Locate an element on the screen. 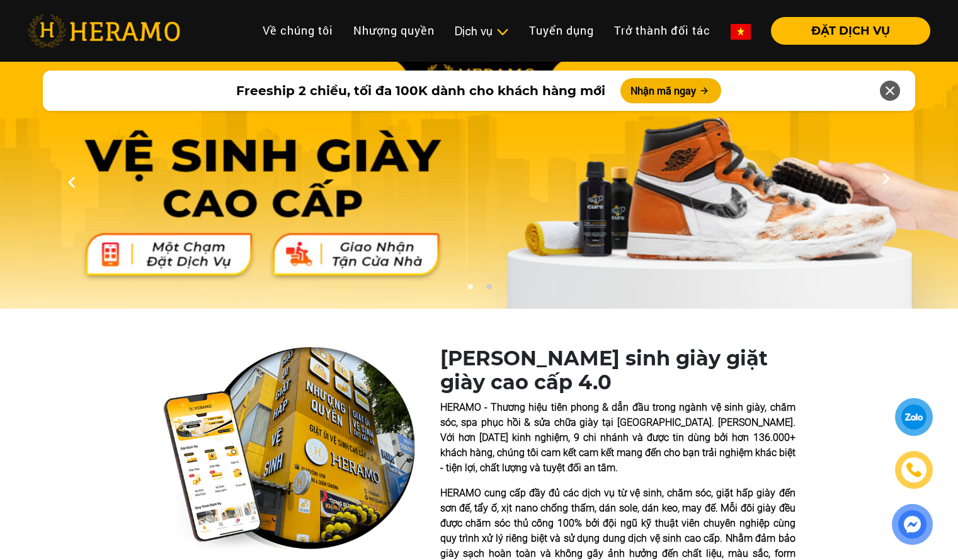 The width and height of the screenshot is (958, 560). img: heramo-logo.png is located at coordinates (104, 31).